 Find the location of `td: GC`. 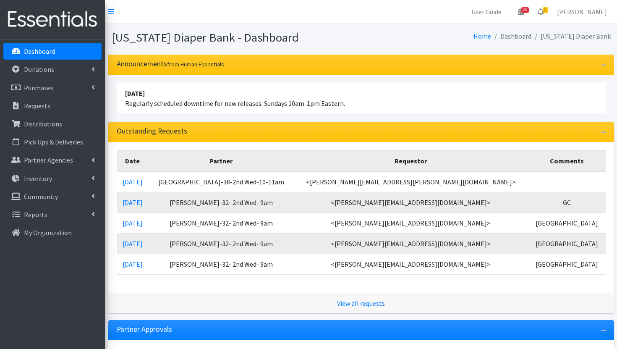

td: GC is located at coordinates (567, 202).